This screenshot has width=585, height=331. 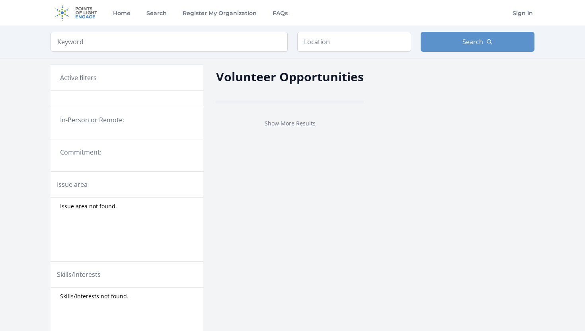 What do you see at coordinates (290, 76) in the screenshot?
I see `h2: Volunteer Opportunities` at bounding box center [290, 76].